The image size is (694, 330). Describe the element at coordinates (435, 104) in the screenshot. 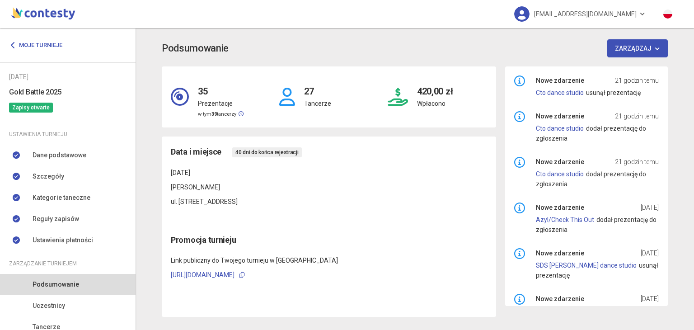

I see `p: Wpłacono` at that location.